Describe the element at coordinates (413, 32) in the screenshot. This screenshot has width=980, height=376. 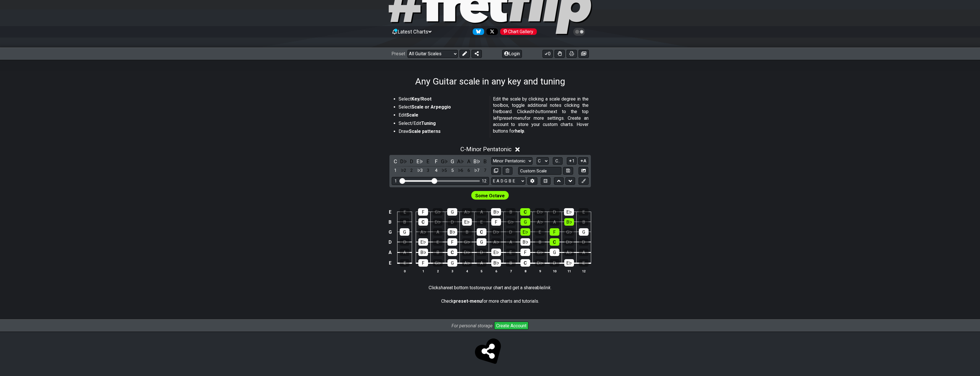
I see `span: Latest Charts` at that location.